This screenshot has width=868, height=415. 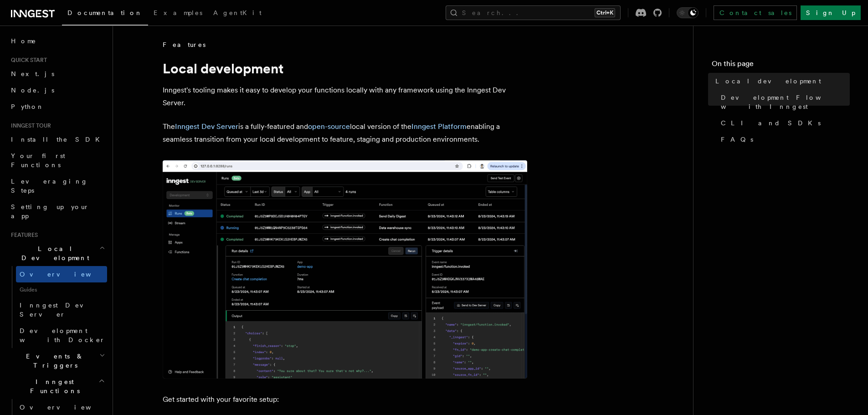 What do you see at coordinates (105, 14) in the screenshot?
I see `a: Documentation` at bounding box center [105, 14].